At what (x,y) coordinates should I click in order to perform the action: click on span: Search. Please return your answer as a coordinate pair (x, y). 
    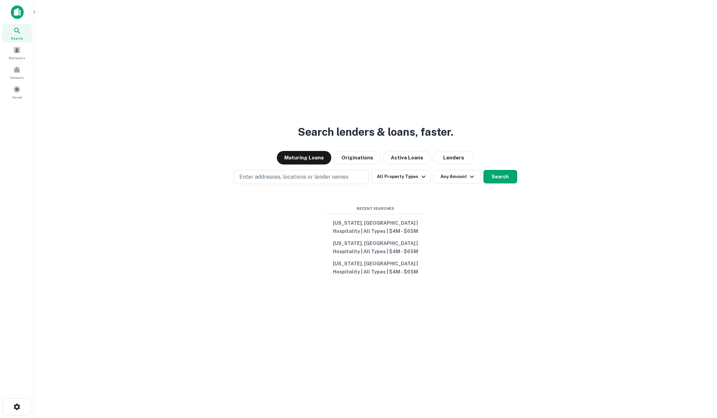
    Looking at the image, I should click on (17, 38).